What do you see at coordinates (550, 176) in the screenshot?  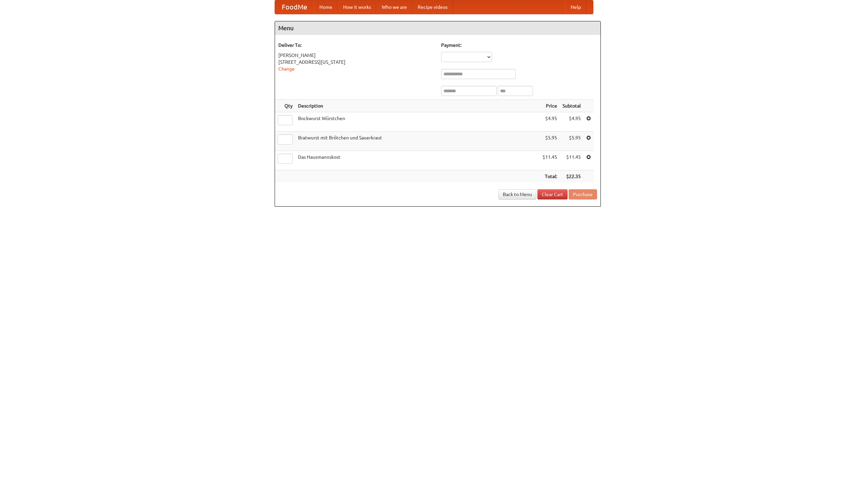 I see `th: Total:` at bounding box center [550, 176].